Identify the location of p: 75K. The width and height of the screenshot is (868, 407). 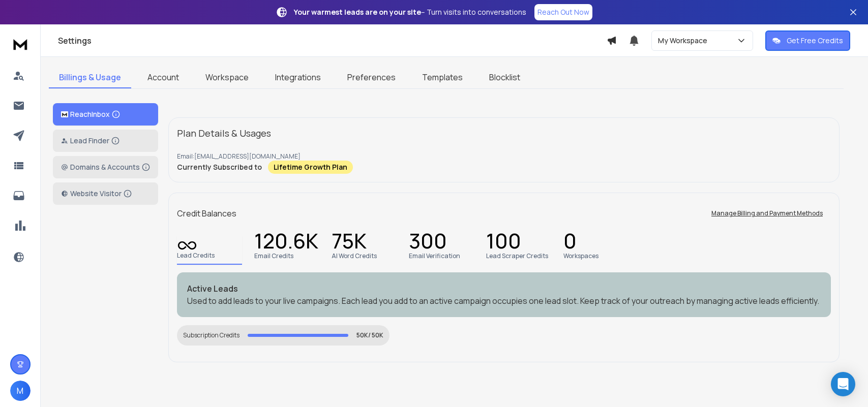
(349, 243).